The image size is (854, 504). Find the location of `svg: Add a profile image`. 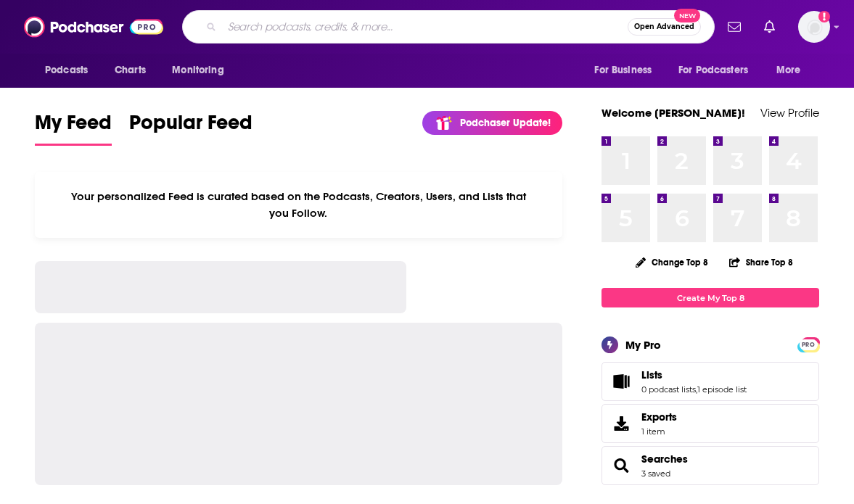

svg: Add a profile image is located at coordinates (825, 16).